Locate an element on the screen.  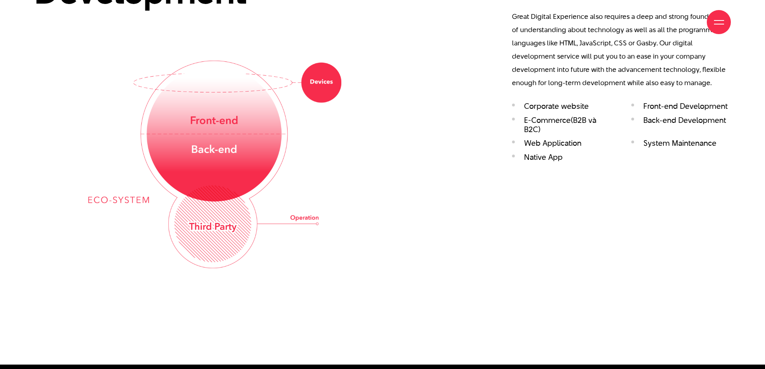
p: Great Digital Experience also requires a deep and strong foundation of understanding about techno... is located at coordinates (621, 50).